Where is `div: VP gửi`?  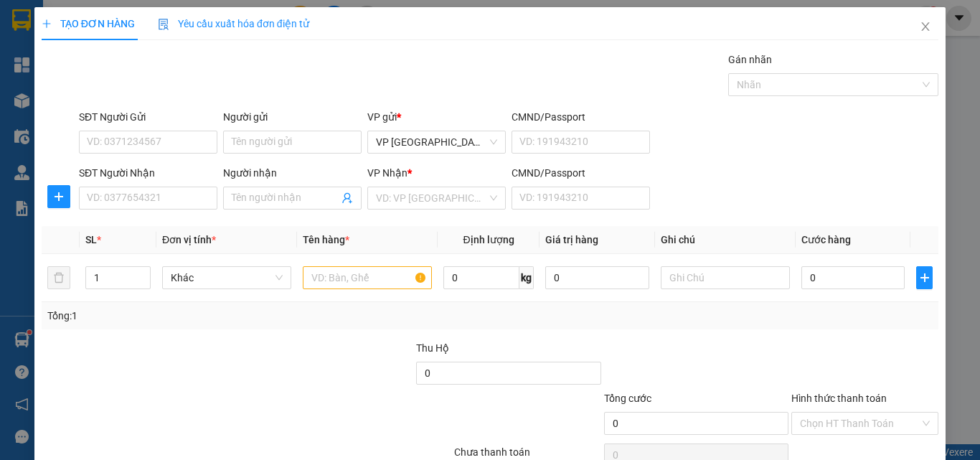
div: VP gửi is located at coordinates (436, 117).